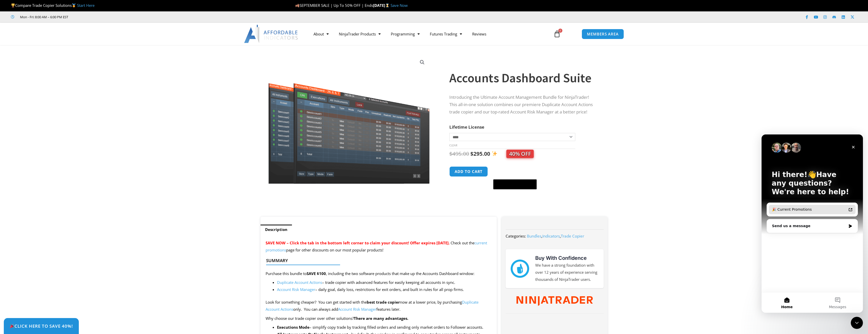 The width and height of the screenshot is (868, 334). What do you see at coordinates (359, 34) in the screenshot?
I see `a: NinjaTrader Products` at bounding box center [359, 34].